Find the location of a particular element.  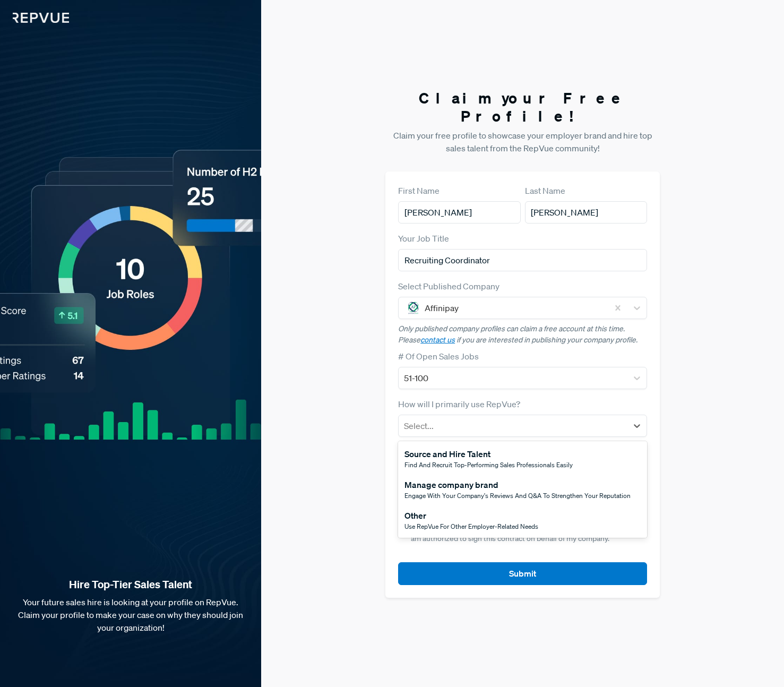

p: Claim your free profile to showcase your employer brand and hire top sales talent from the RepVue... is located at coordinates (523, 142).